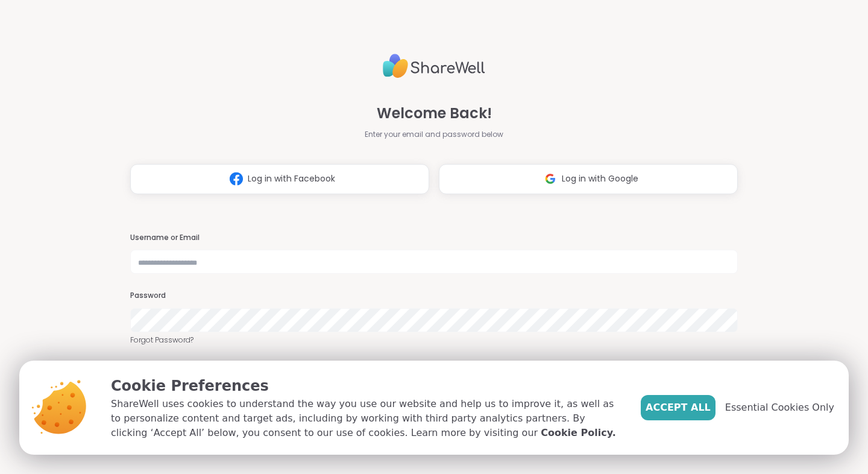 This screenshot has height=474, width=868. What do you see at coordinates (434, 113) in the screenshot?
I see `span: Welcome Back!` at bounding box center [434, 113].